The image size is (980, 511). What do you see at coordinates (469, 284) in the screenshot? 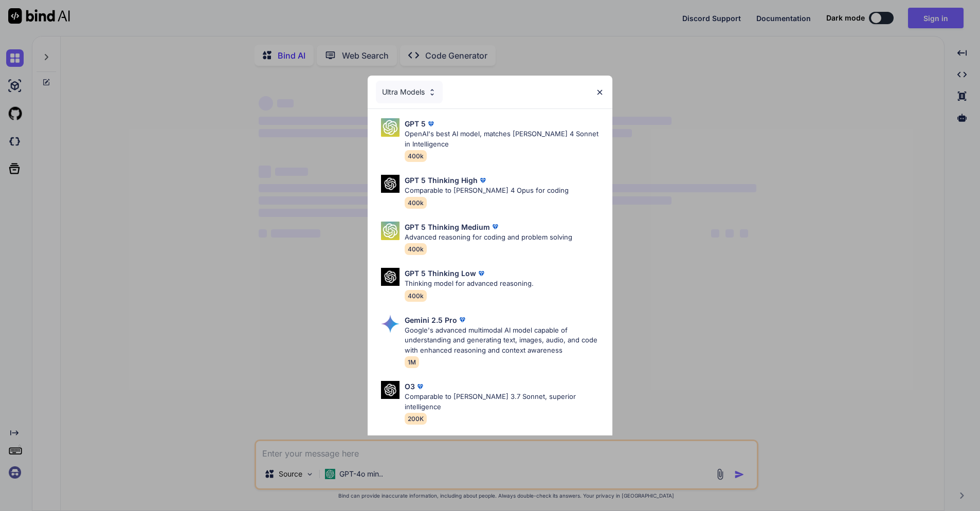
I see `p: Thinking model for advanced reasoning.` at bounding box center [469, 284].